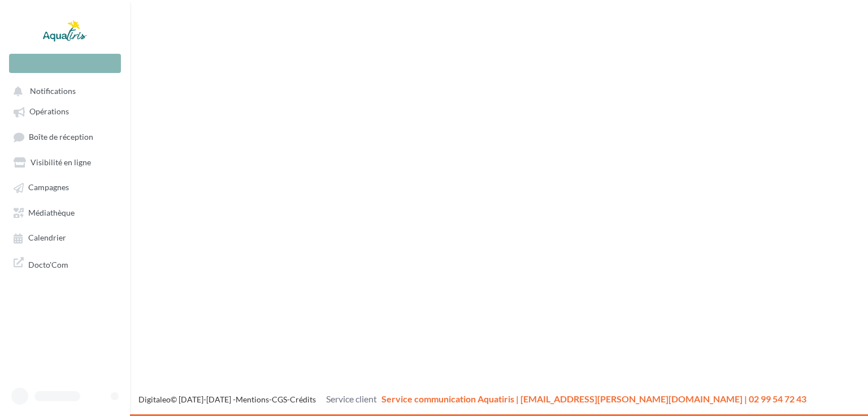 This screenshot has width=868, height=416. Describe the element at coordinates (49, 112) in the screenshot. I see `span: Opérations` at that location.